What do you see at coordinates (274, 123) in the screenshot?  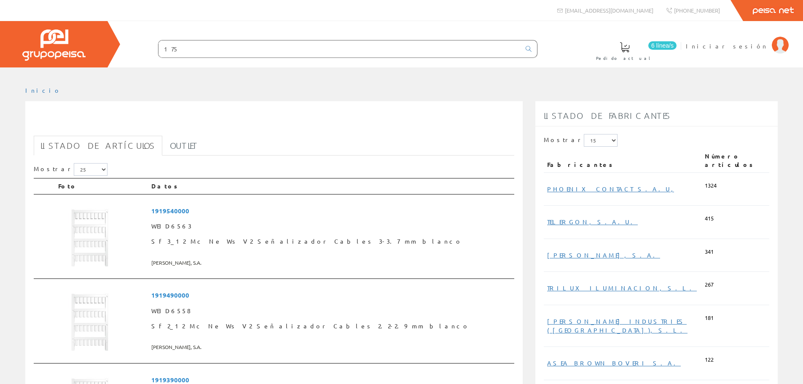 I see `h1: 175` at bounding box center [274, 123].